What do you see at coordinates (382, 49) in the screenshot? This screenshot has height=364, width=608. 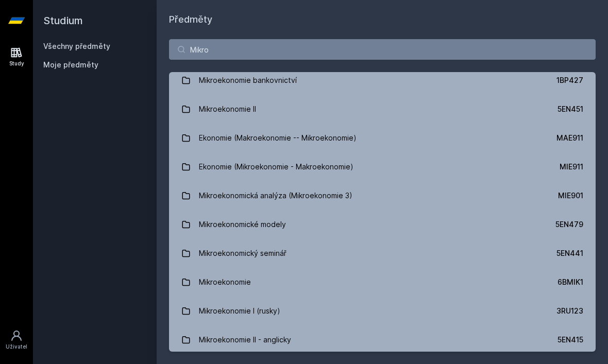 I see `input: Název nebo ident předmětu…` at bounding box center [382, 49].